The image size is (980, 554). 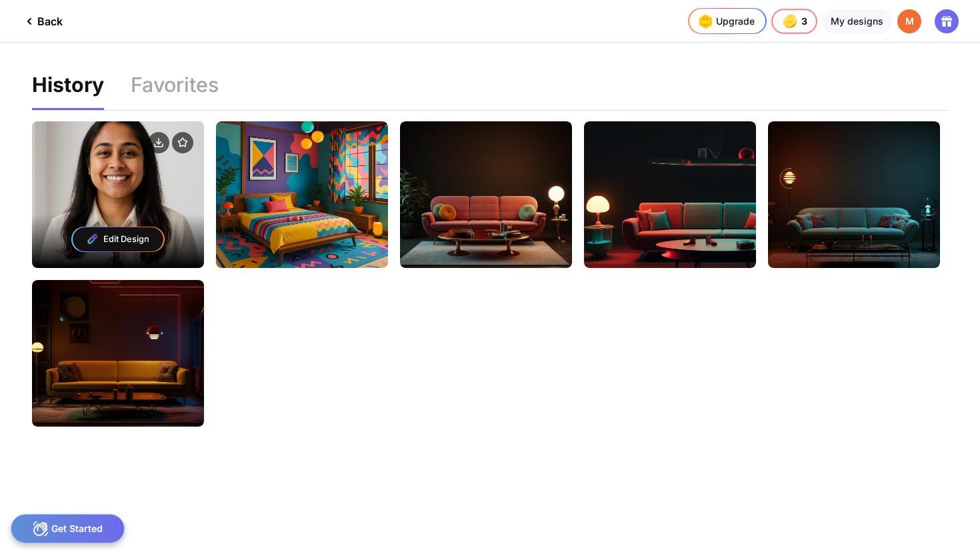 I want to click on div: Get Started, so click(x=68, y=528).